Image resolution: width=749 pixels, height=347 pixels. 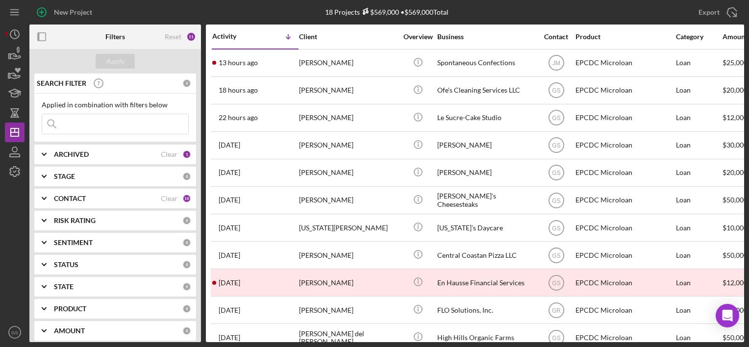 I want to click on time: 2025-09-25 18:33, so click(x=238, y=118).